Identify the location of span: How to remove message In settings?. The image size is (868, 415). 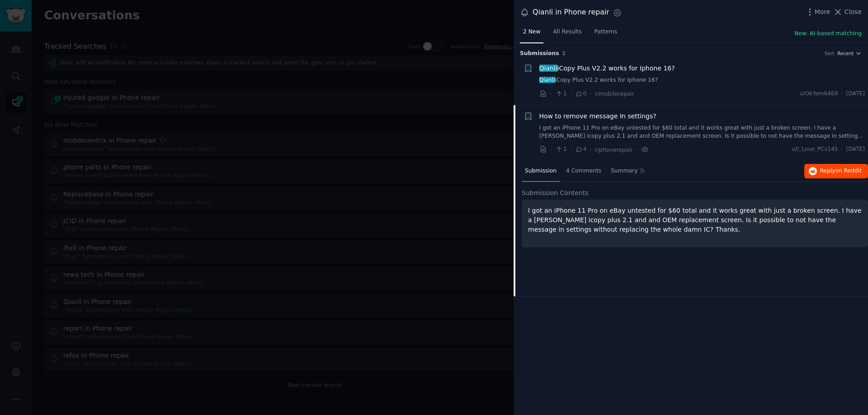
(598, 116).